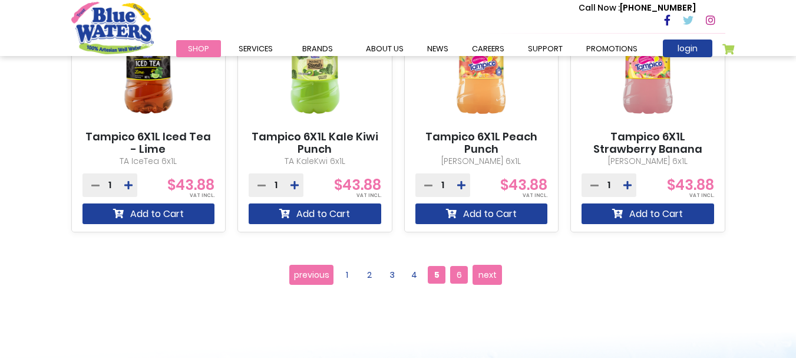  What do you see at coordinates (148, 161) in the screenshot?
I see `p: TA IceTea 6x1L` at bounding box center [148, 161].